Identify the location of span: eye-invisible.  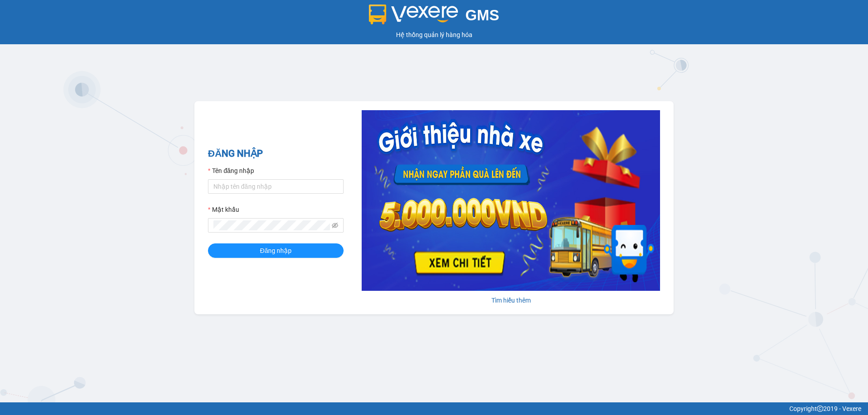
(335, 225).